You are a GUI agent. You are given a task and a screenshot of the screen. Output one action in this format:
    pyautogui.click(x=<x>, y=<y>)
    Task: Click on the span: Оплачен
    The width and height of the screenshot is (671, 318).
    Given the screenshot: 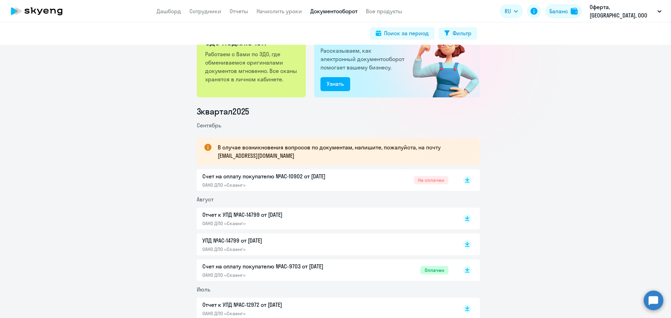 What is the action you would take?
    pyautogui.click(x=434, y=270)
    